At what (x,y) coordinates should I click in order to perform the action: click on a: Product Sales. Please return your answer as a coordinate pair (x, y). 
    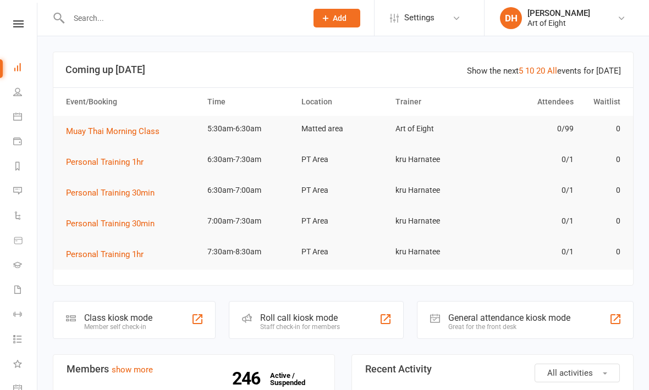
    Looking at the image, I should click on (25, 241).